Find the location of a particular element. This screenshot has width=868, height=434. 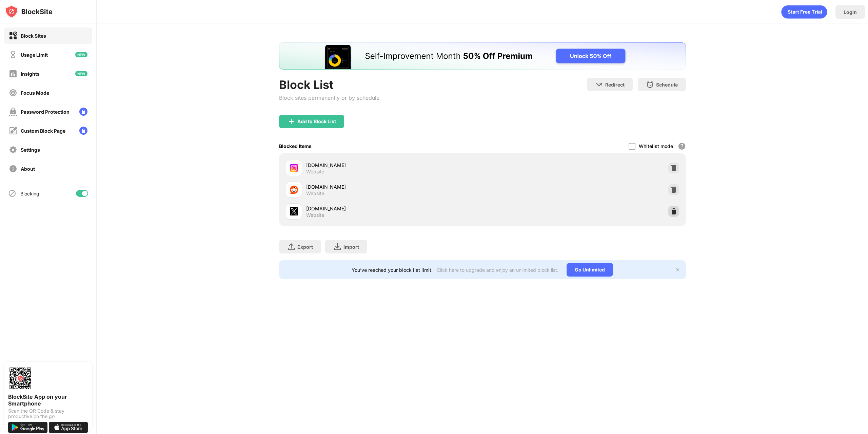

div: Blocked Items is located at coordinates (295, 146).